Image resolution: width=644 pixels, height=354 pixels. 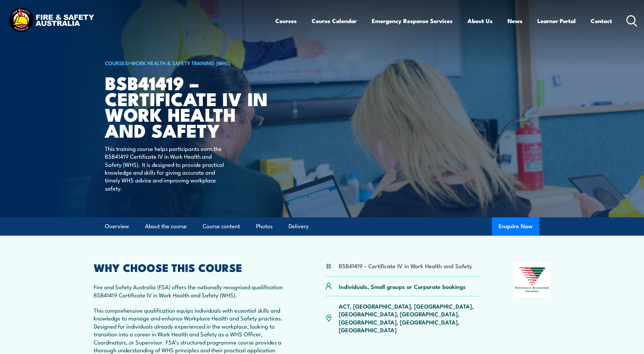 I want to click on h2: WHY CHOOSE THIS COURSE, so click(x=193, y=267).